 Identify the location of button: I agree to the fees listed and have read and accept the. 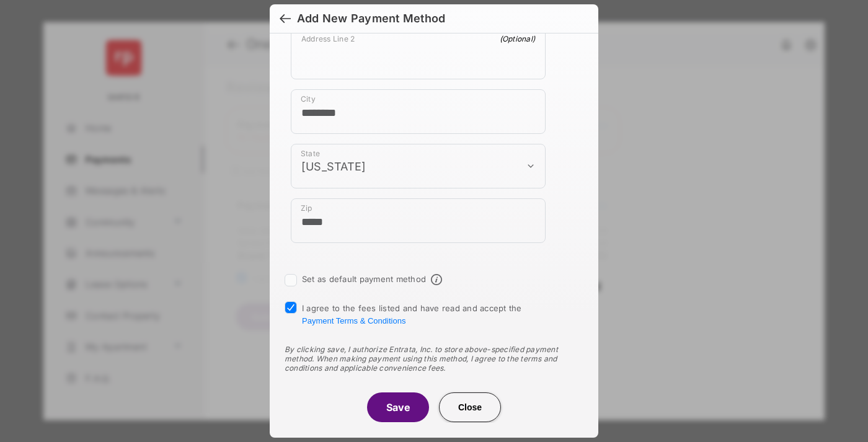
(354, 320).